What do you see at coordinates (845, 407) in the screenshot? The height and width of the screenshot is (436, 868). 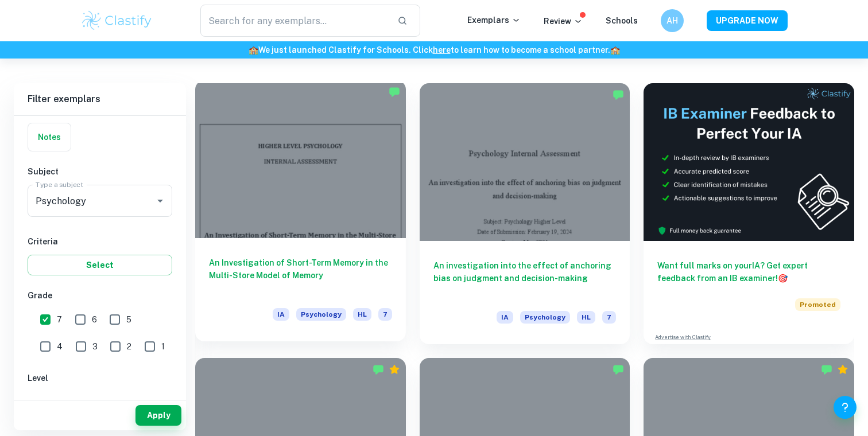 I see `button: Help and Feedback` at bounding box center [845, 407].